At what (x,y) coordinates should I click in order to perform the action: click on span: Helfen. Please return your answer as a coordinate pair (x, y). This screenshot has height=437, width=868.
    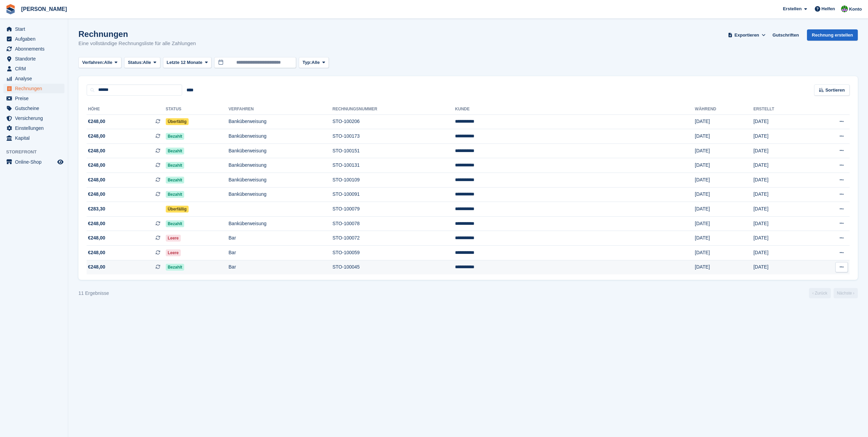
    Looking at the image, I should click on (828, 9).